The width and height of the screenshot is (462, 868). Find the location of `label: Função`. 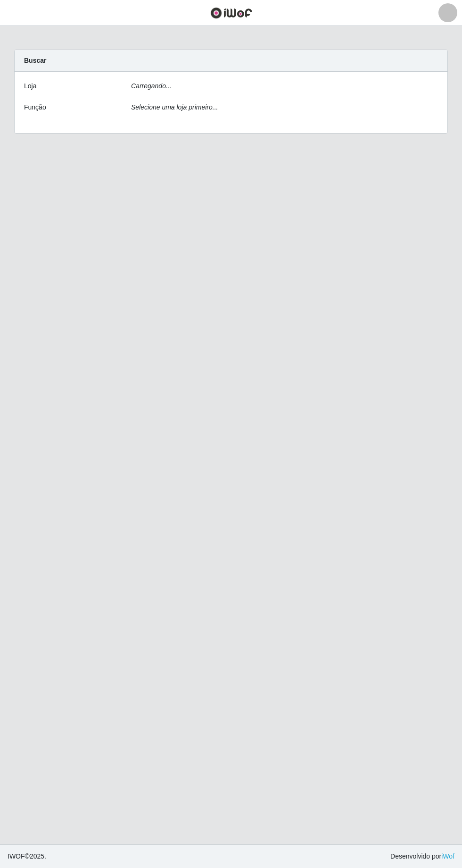

label: Função is located at coordinates (35, 107).